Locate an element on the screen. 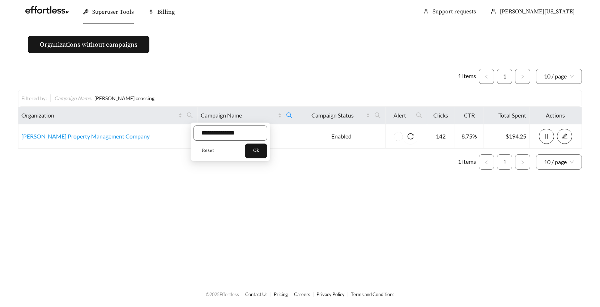 This screenshot has height=307, width=600. button: Reset is located at coordinates (208, 151).